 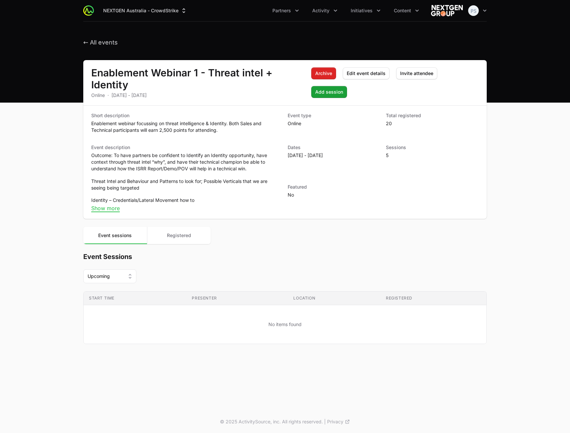 I want to click on span: Edit event details, so click(x=366, y=73).